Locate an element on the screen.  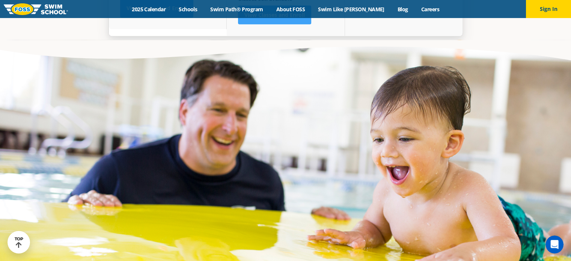
a: Schools is located at coordinates (188, 9).